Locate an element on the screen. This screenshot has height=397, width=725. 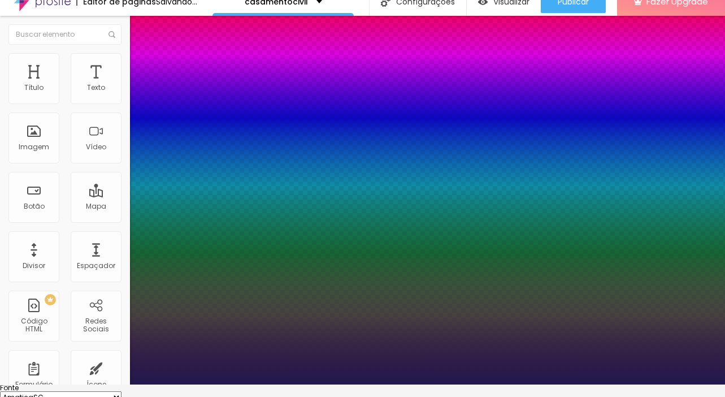
div: Espaçador is located at coordinates (96, 266).